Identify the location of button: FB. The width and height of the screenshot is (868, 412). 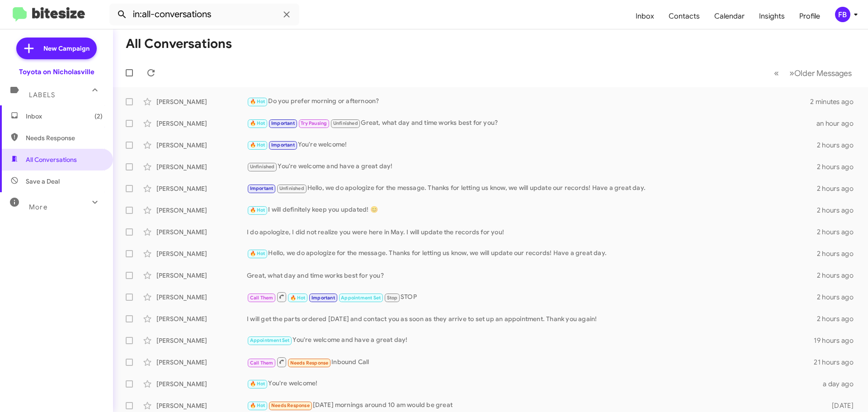
(842, 14).